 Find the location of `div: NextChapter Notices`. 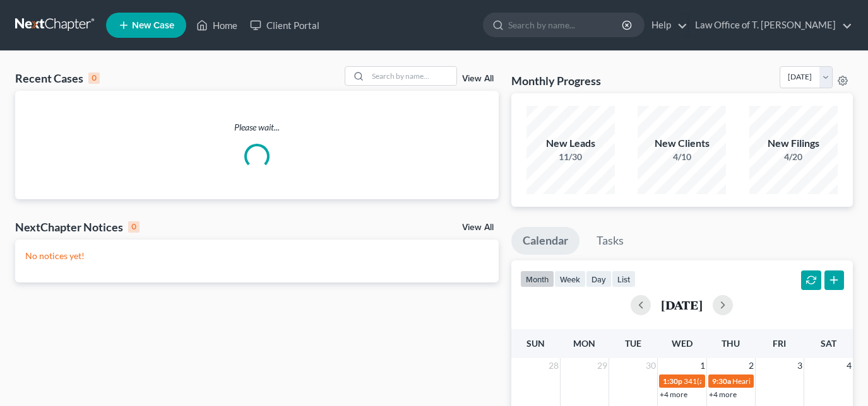

div: NextChapter Notices is located at coordinates (77, 227).